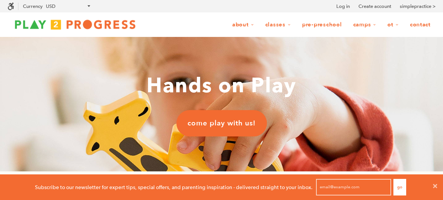 The width and height of the screenshot is (443, 200). I want to click on a: Pre-Preschool, so click(322, 25).